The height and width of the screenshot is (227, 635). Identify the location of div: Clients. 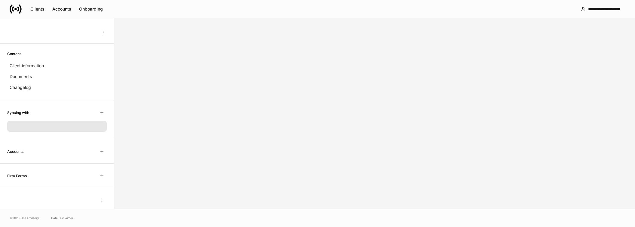
(37, 9).